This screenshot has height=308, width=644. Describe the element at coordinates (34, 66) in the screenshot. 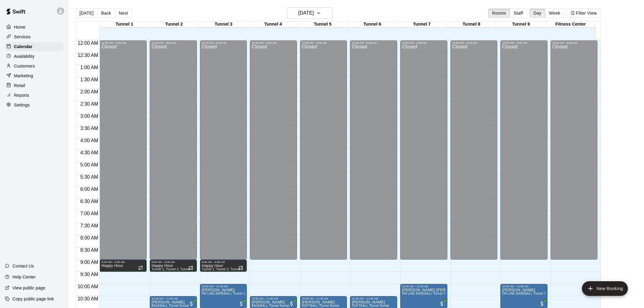

I see `a: Customers` at that location.